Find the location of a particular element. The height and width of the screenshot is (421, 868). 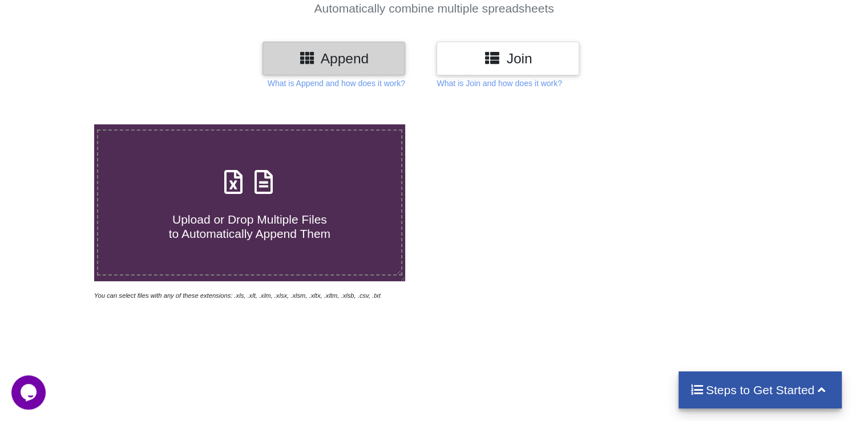

i: You can select files with any of these extensions: .xls, .xlt, .xlm, .xlsx, .xlsm, .xltx, .xltm, ... is located at coordinates (237, 295).